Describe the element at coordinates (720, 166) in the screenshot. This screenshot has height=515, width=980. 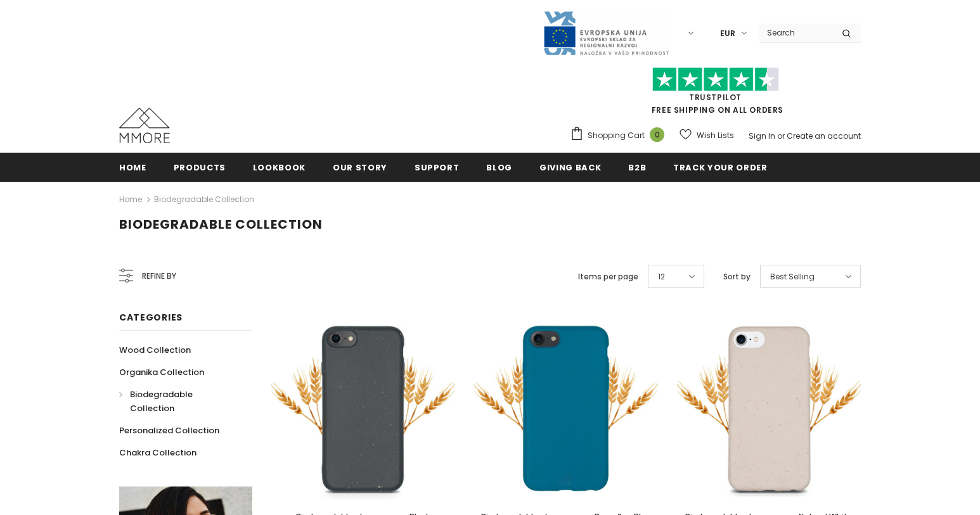
I see `a: Track your order` at that location.